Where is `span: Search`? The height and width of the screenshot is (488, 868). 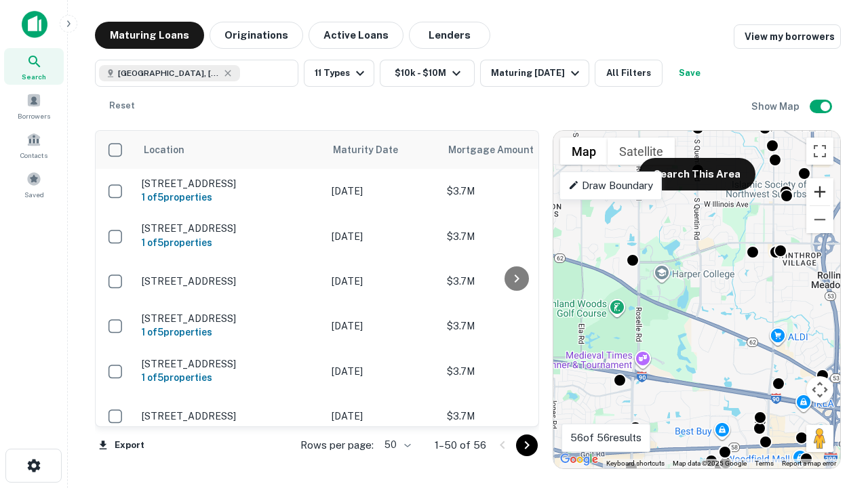 span: Search is located at coordinates (34, 77).